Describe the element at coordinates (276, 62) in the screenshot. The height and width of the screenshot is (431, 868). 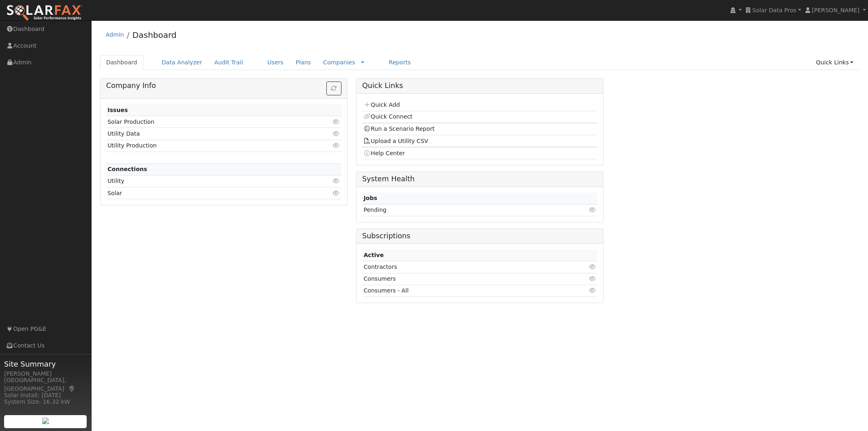
I see `a: Users` at that location.